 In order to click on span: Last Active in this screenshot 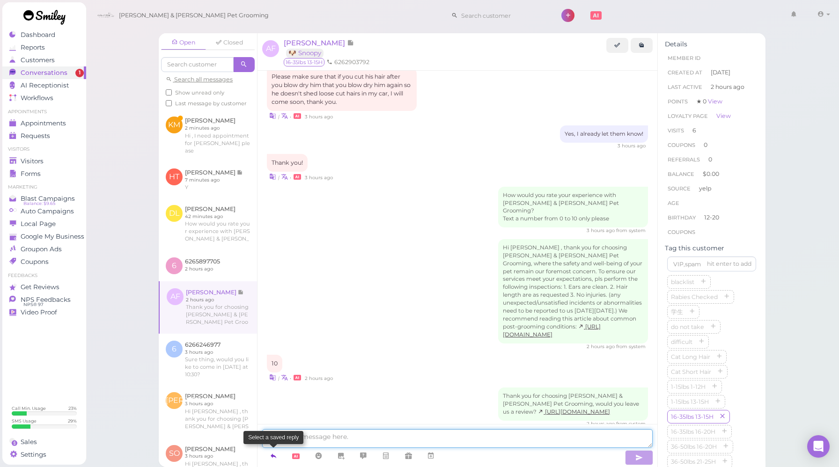, I will do `click(685, 87)`.